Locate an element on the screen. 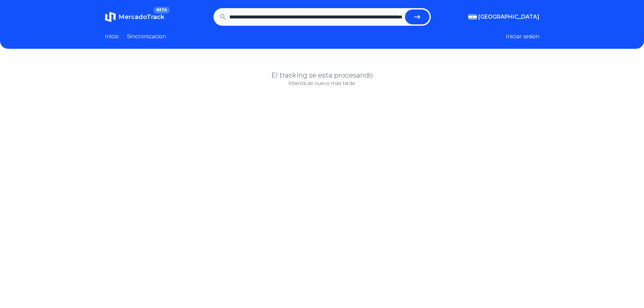  img: MercadoTrack is located at coordinates (110, 17).